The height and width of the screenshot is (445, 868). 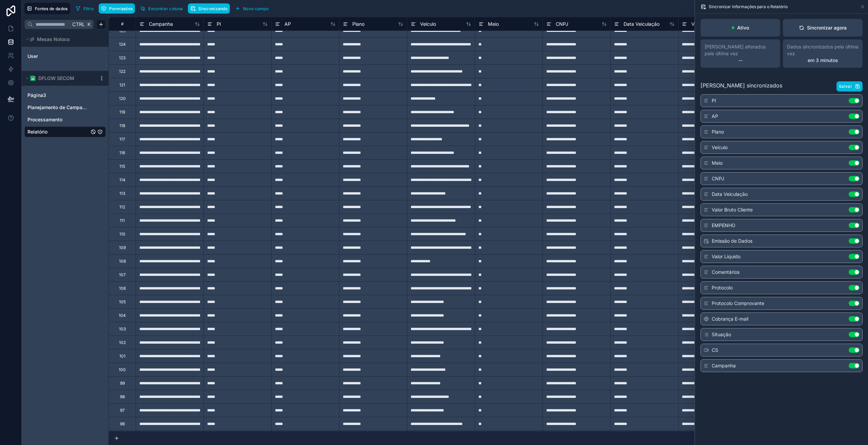 What do you see at coordinates (846, 86) in the screenshot?
I see `font: Salvar` at bounding box center [846, 86].